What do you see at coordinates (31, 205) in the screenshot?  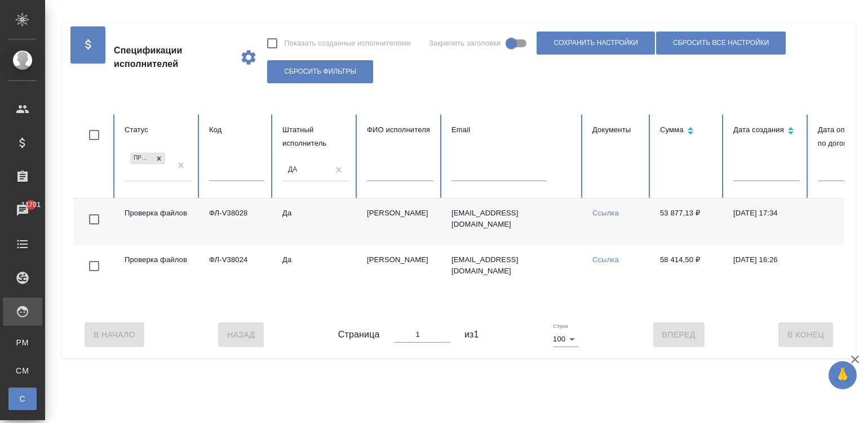 I see `span: 11701` at bounding box center [31, 205].